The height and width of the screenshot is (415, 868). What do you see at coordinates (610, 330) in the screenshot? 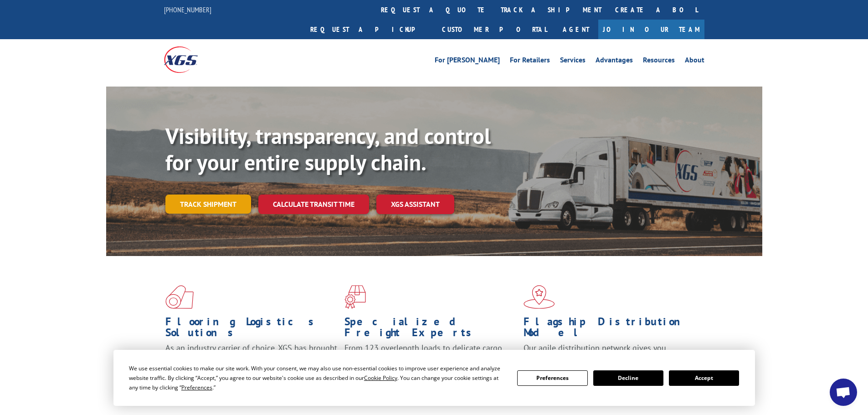
I see `h1: Flagship Distribution Model` at bounding box center [610, 330].